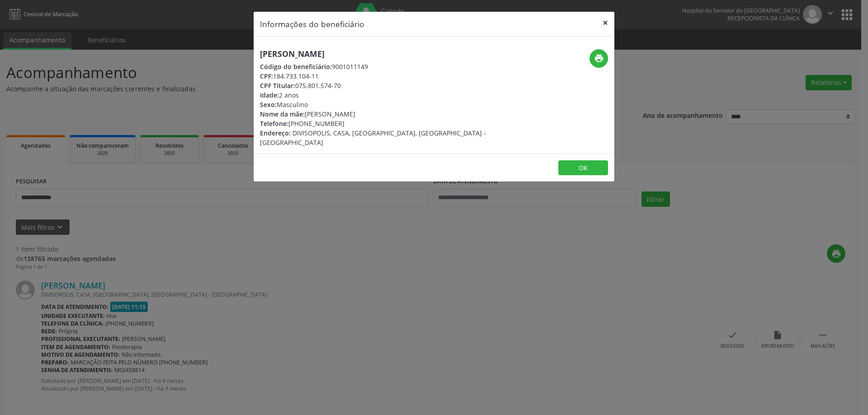  What do you see at coordinates (266, 76) in the screenshot?
I see `span: CPF:` at bounding box center [266, 76].